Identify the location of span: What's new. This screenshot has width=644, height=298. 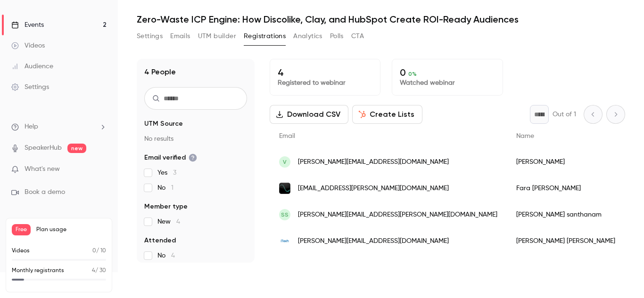
(42, 169).